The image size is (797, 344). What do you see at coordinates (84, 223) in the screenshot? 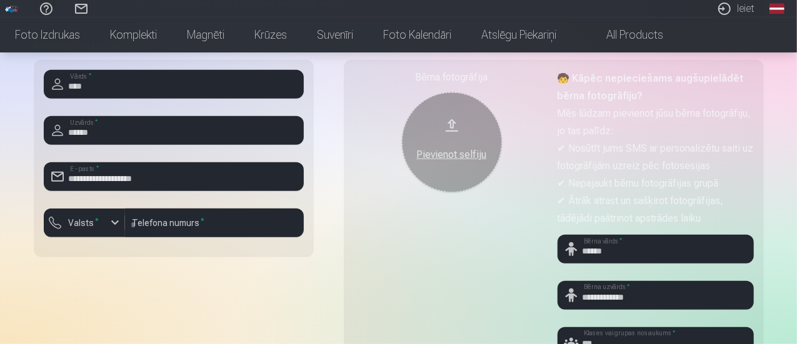
I see `label: Valsts` at bounding box center [84, 223].